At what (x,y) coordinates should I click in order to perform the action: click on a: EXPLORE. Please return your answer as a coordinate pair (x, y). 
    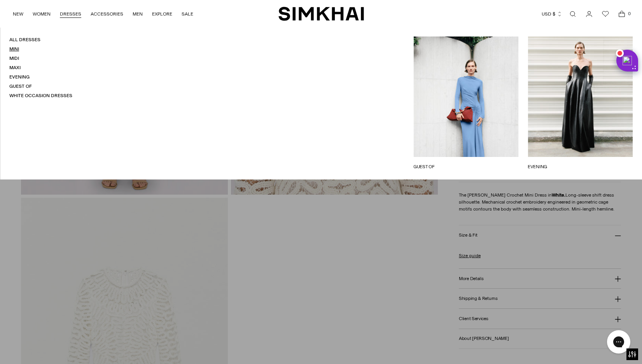
    Looking at the image, I should click on (162, 14).